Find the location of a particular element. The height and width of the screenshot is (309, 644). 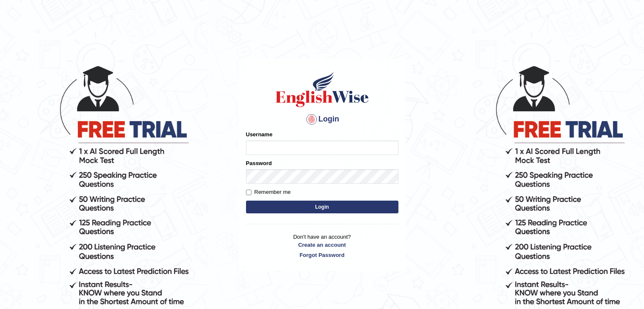

label: Remember me is located at coordinates (268, 192).